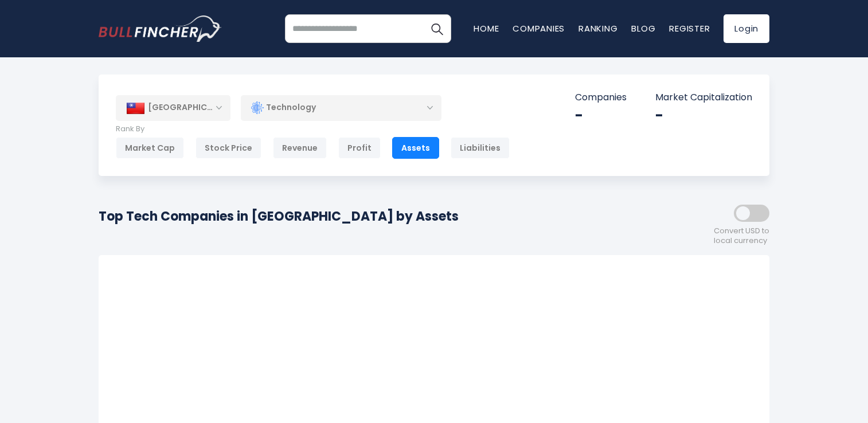 The height and width of the screenshot is (423, 868). What do you see at coordinates (539, 28) in the screenshot?
I see `a: Companies` at bounding box center [539, 28].